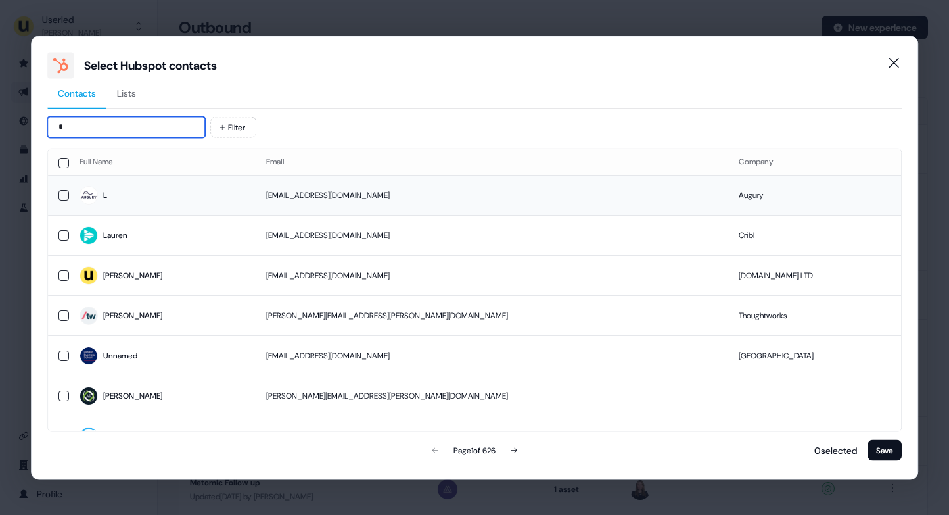 The image size is (949, 515). Describe the element at coordinates (894, 62) in the screenshot. I see `button: Close` at that location.